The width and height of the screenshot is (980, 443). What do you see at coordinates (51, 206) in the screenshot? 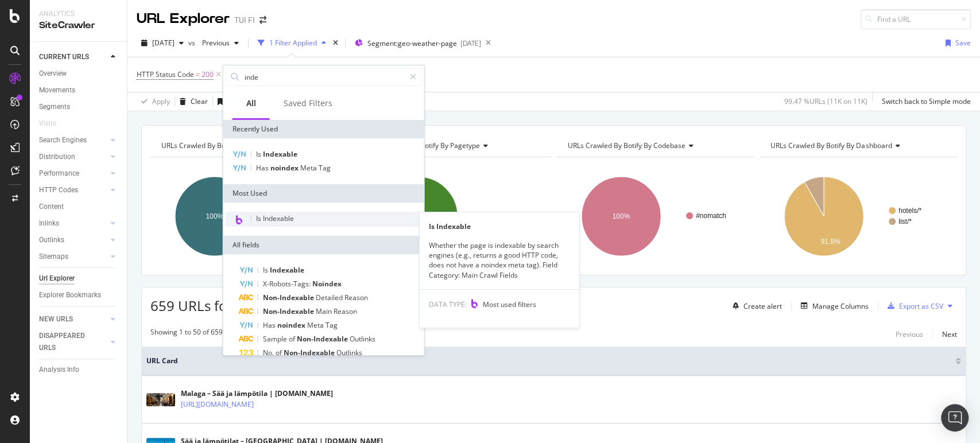
I see `div: Content` at bounding box center [51, 206].